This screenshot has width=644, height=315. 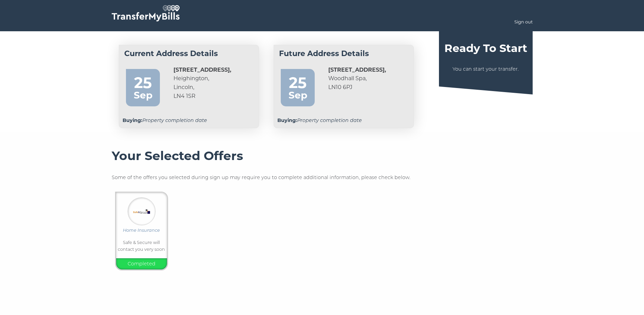 What do you see at coordinates (202, 83) in the screenshot?
I see `address: Heighington, Lincoln, LN4 1SR` at bounding box center [202, 83].